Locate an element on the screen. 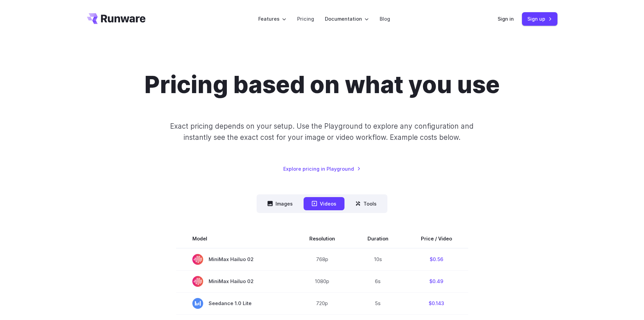  th: Resolution is located at coordinates (322, 239).